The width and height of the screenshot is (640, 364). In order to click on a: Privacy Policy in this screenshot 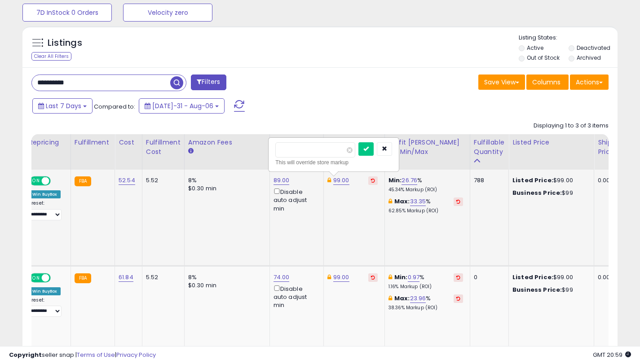, I will do `click(136, 354)`.